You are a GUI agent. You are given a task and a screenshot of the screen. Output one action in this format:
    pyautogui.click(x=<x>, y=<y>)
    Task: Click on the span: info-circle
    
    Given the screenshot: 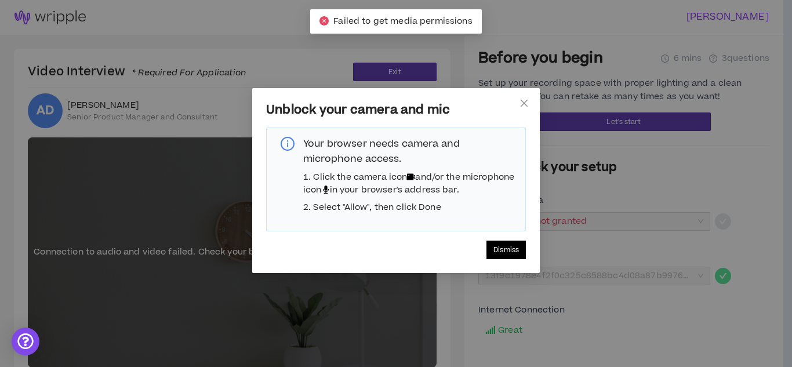 What is the action you would take?
    pyautogui.click(x=288, y=144)
    